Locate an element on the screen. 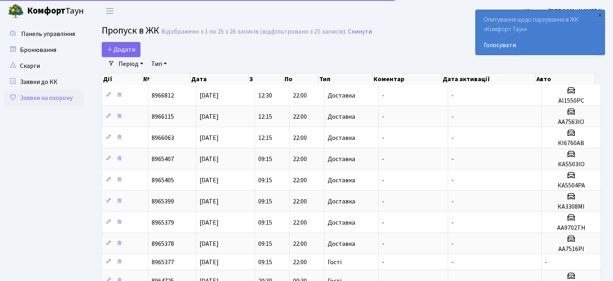  th: З is located at coordinates (266, 79).